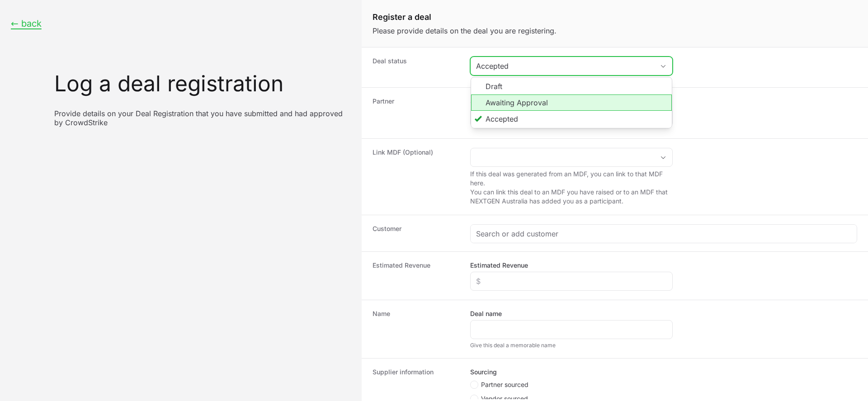 The height and width of the screenshot is (401, 868). Describe the element at coordinates (415, 113) in the screenshot. I see `dt: Partner` at that location.